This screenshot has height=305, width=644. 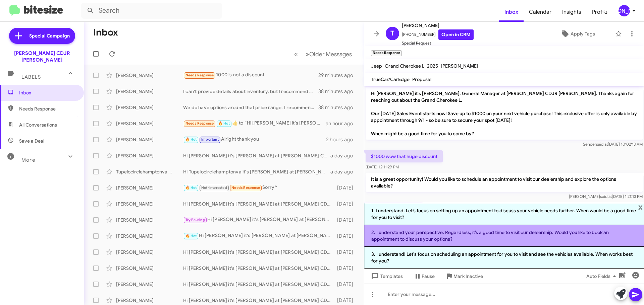 What do you see at coordinates (421, 80) in the screenshot?
I see `span: Proposal` at bounding box center [421, 80].